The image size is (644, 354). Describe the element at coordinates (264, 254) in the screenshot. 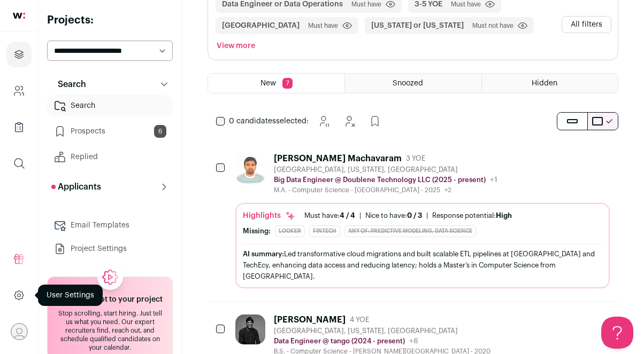

I see `span: AI summary:` at that location.